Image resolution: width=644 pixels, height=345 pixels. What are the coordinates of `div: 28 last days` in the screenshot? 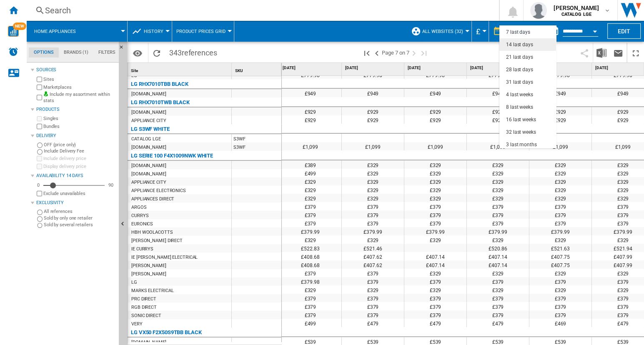 It's located at (519, 70).